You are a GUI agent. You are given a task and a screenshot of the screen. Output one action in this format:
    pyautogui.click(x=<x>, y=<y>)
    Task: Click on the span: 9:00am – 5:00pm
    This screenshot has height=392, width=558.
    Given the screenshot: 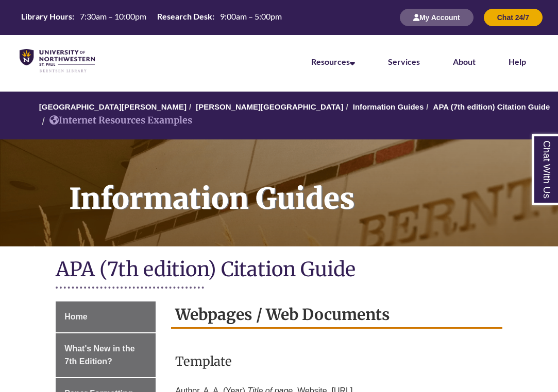 What is the action you would take?
    pyautogui.click(x=251, y=16)
    